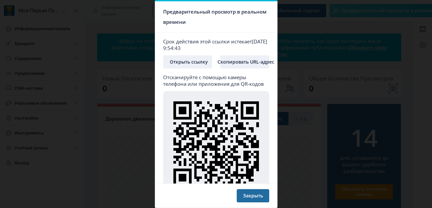 This screenshot has width=432, height=208. What do you see at coordinates (216, 81) in the screenshot?
I see `p: Отсканируйте с помощью камеры телефона или приложения для QR-кодов` at bounding box center [216, 81].